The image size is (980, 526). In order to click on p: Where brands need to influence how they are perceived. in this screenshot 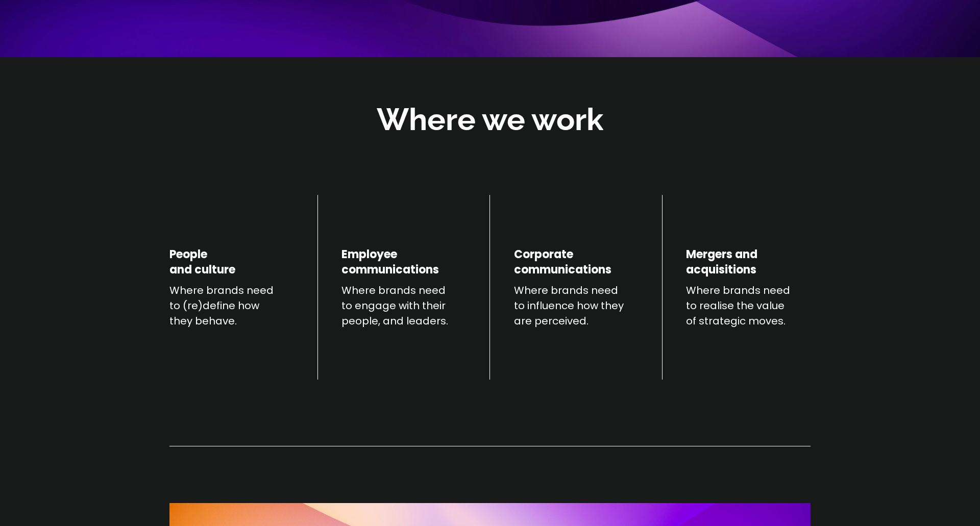, I will do `click(576, 306)`.